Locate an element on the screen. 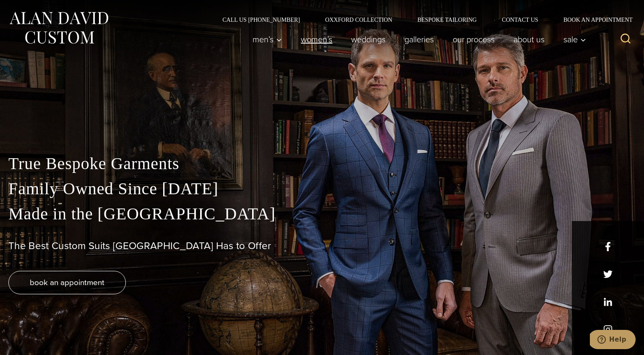 The image size is (644, 355). a: Women’s is located at coordinates (317, 39).